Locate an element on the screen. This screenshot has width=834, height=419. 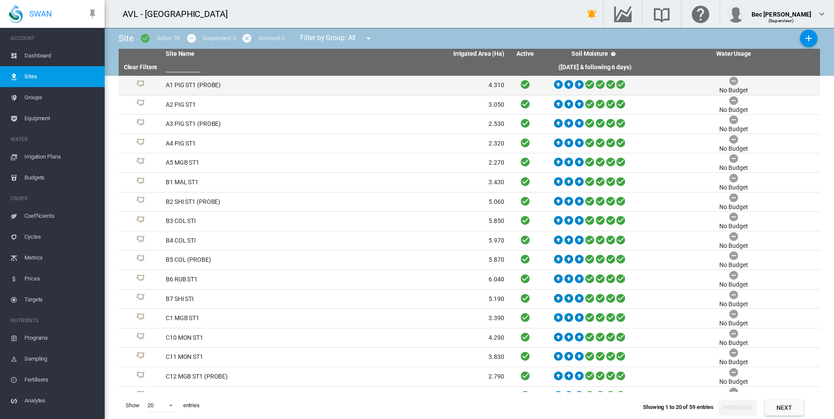
td: B6 RUB ST1 is located at coordinates (249, 280).